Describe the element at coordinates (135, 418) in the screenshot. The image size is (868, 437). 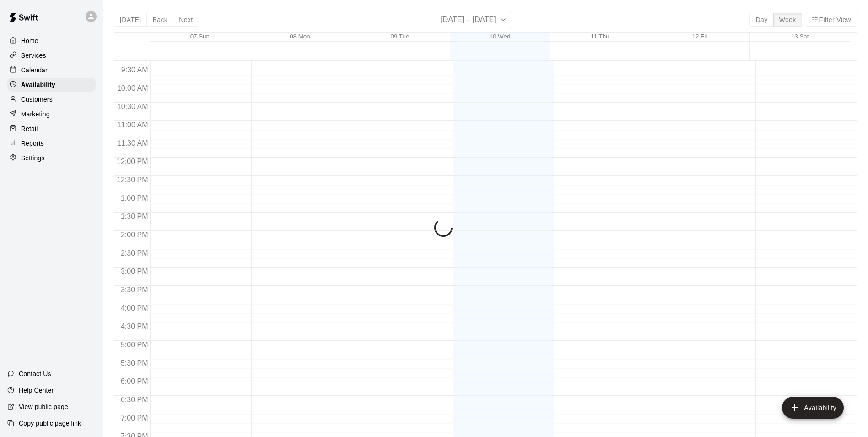
I see `span: 7:00 PM` at that location.